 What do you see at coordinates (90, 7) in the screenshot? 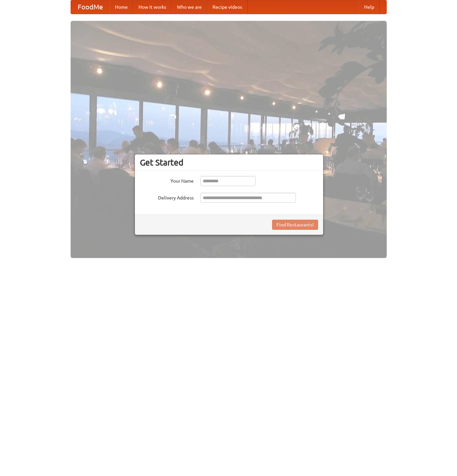
I see `a: FoodMe` at bounding box center [90, 7].